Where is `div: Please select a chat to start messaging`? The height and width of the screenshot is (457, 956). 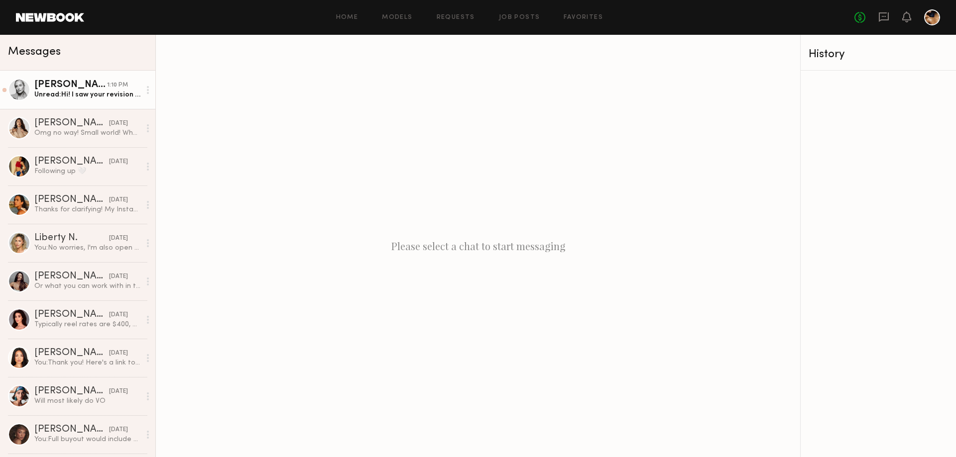 div: Please select a chat to start messaging is located at coordinates (478, 246).